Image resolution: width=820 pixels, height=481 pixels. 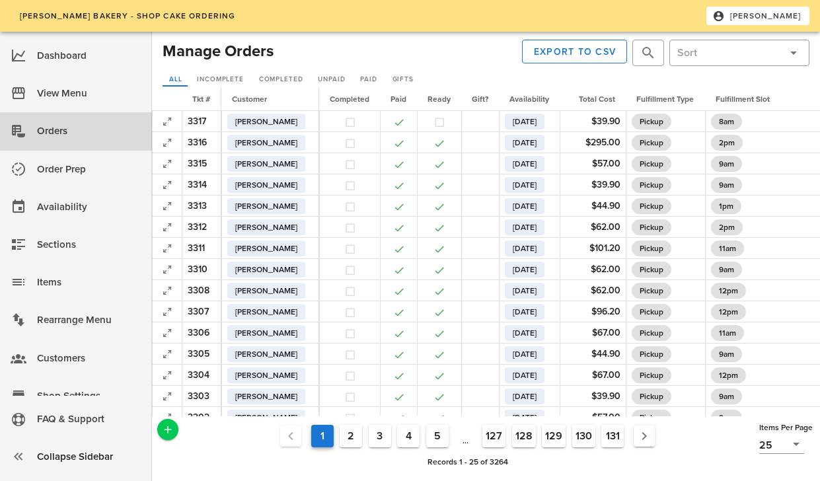 I want to click on td: $44.90, so click(x=593, y=206).